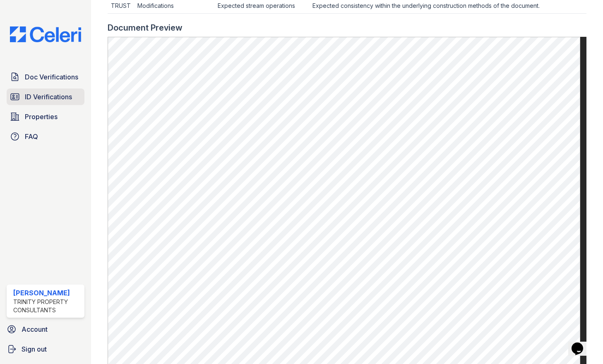  Describe the element at coordinates (34, 349) in the screenshot. I see `span: Sign out` at that location.